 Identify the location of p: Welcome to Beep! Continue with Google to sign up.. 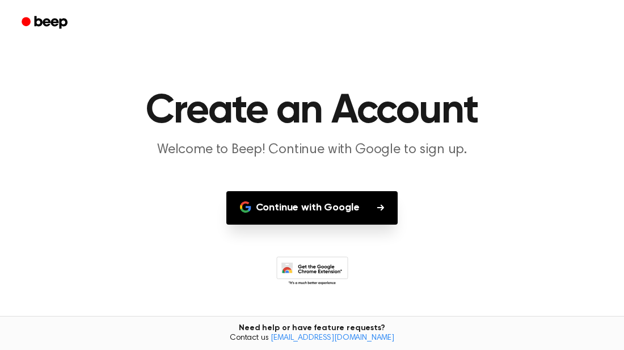
(312, 150).